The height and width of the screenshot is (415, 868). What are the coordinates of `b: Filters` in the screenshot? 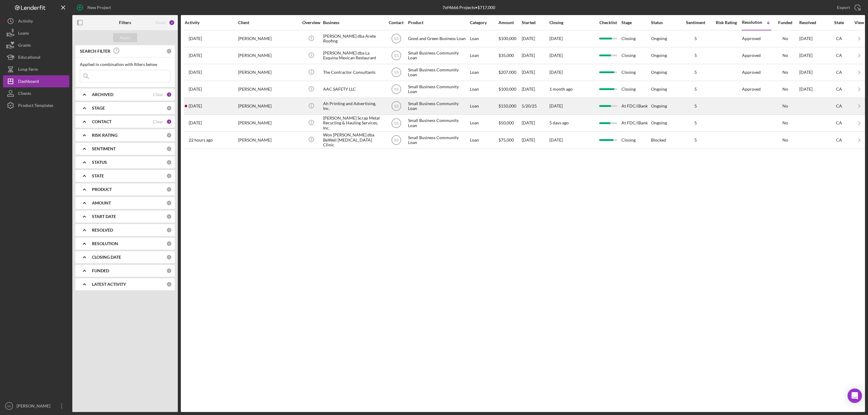 It's located at (125, 23).